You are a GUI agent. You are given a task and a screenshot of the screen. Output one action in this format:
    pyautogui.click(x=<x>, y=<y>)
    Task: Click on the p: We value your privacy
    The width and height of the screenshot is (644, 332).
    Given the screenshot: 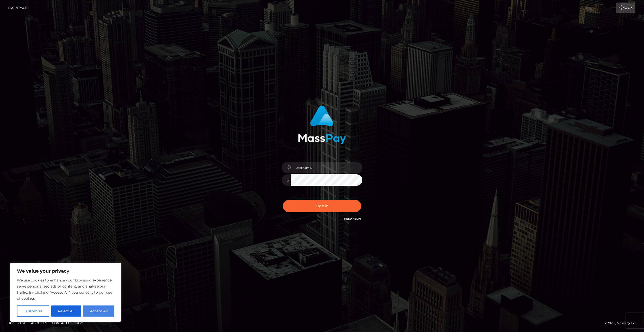 What is the action you would take?
    pyautogui.click(x=66, y=271)
    